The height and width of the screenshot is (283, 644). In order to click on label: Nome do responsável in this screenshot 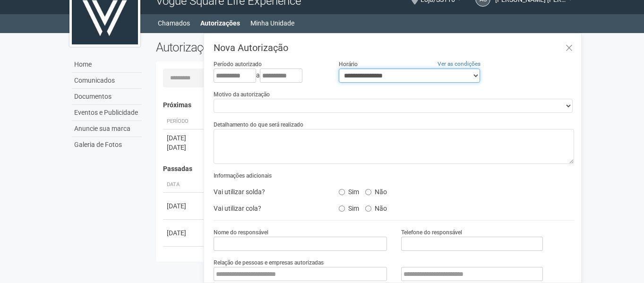, I will do `click(241, 232)`.